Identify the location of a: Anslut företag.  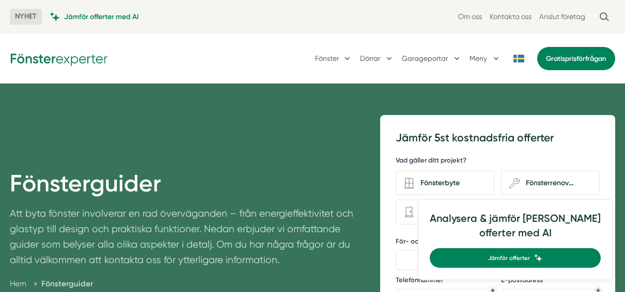
(562, 17).